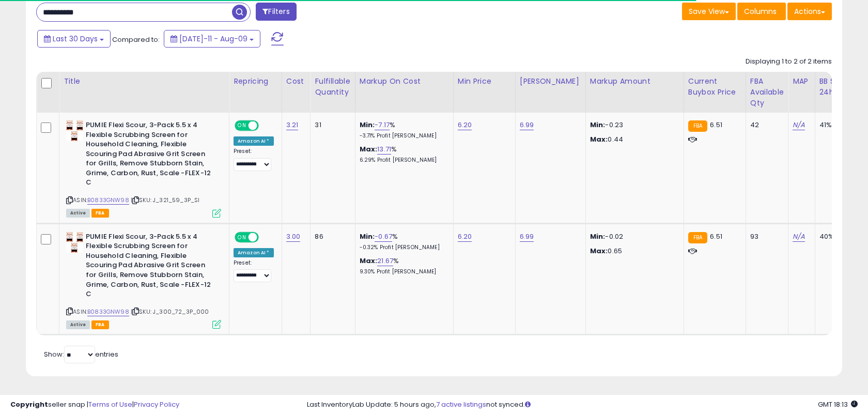 The image size is (868, 415). Describe the element at coordinates (110, 404) in the screenshot. I see `a: Terms of Use` at that location.